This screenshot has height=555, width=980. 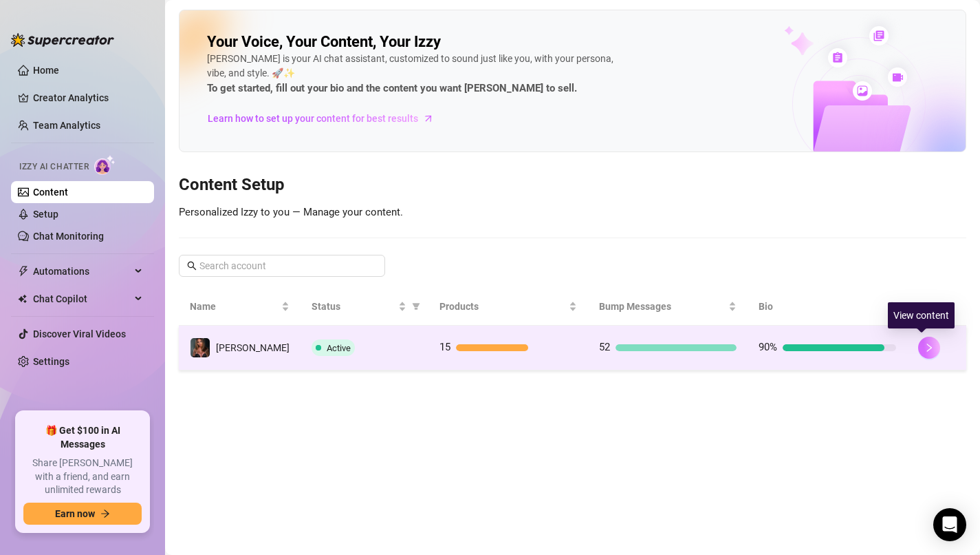 What do you see at coordinates (325, 119) in the screenshot?
I see `a: Learn how to set up your content for best results` at bounding box center [325, 119].